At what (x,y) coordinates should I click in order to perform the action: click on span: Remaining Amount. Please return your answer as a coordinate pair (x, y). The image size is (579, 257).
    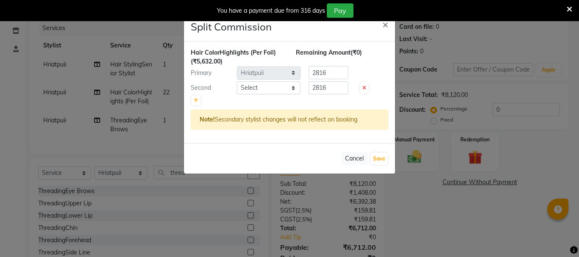
    Looking at the image, I should click on (323, 53).